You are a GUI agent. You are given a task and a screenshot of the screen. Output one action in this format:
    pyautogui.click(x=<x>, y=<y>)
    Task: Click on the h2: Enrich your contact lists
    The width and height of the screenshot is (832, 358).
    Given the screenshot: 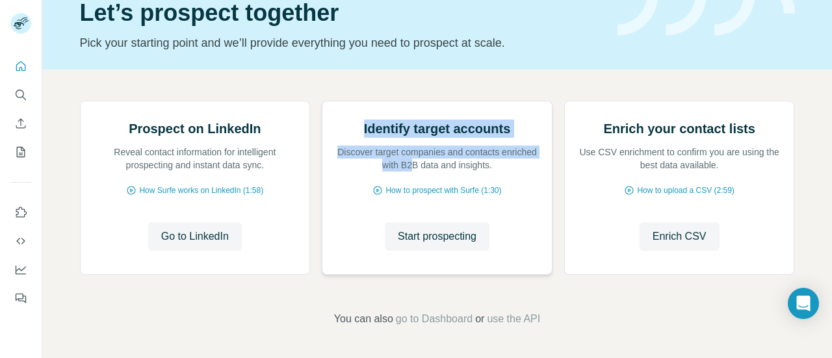 What is the action you would take?
    pyautogui.click(x=678, y=129)
    